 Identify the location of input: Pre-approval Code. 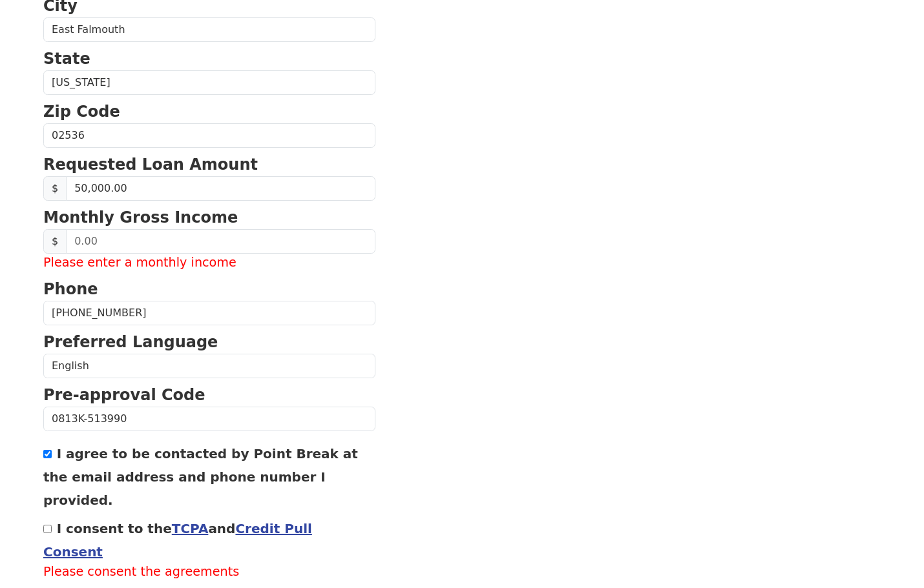
(210, 419).